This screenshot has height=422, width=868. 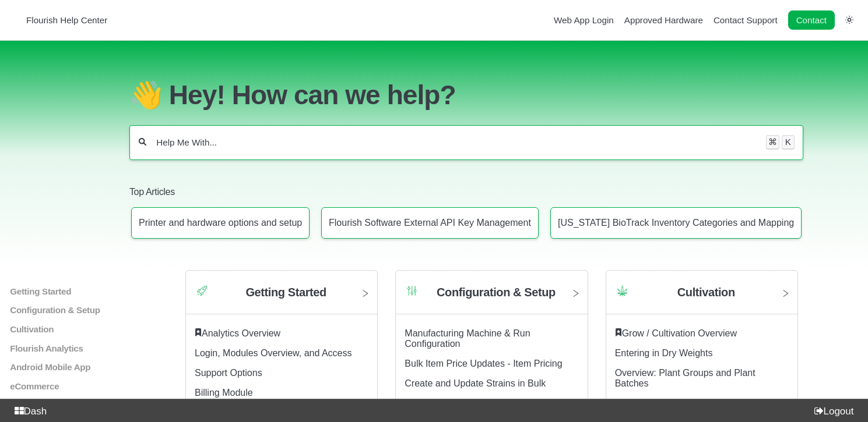 What do you see at coordinates (811, 21) in the screenshot?
I see `li: Contact desktop` at bounding box center [811, 21].